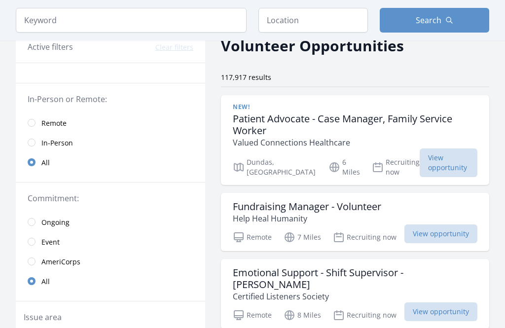 Image resolution: width=505 pixels, height=328 pixels. What do you see at coordinates (111, 222) in the screenshot?
I see `a: Ongoing` at bounding box center [111, 222].